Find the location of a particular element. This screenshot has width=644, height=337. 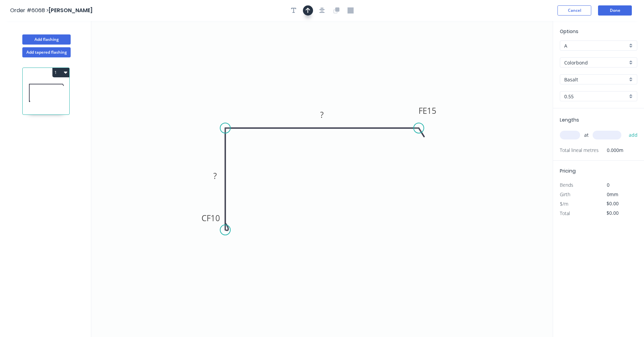

span: 0 is located at coordinates (608, 185).